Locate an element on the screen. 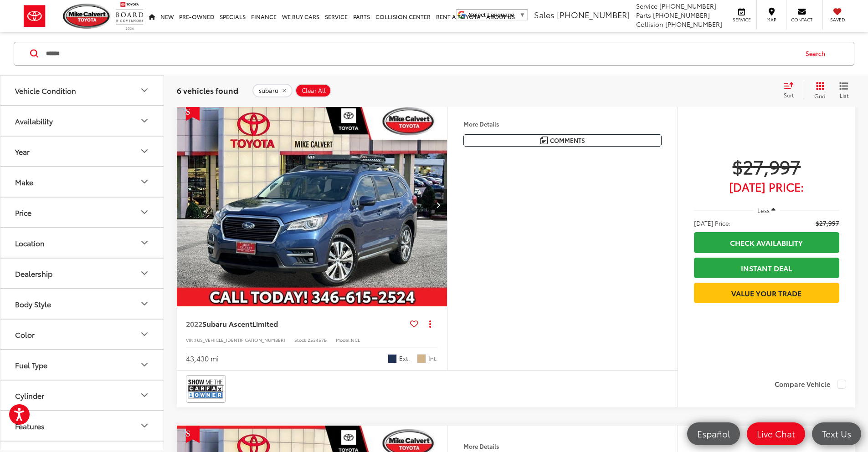 The height and width of the screenshot is (452, 868). button: LocationLocation is located at coordinates (83, 242).